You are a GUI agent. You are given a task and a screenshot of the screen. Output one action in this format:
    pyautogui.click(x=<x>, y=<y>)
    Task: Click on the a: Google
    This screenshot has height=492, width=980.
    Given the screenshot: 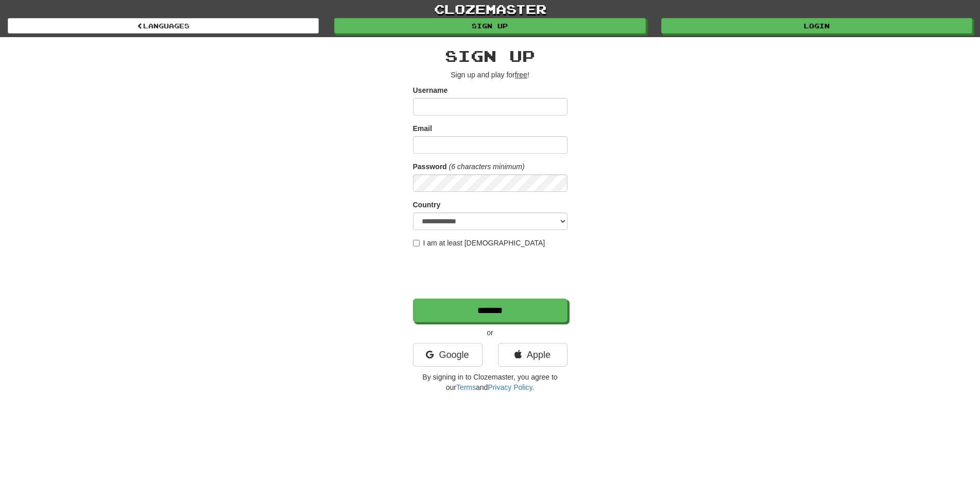 What is the action you would take?
    pyautogui.click(x=447, y=355)
    